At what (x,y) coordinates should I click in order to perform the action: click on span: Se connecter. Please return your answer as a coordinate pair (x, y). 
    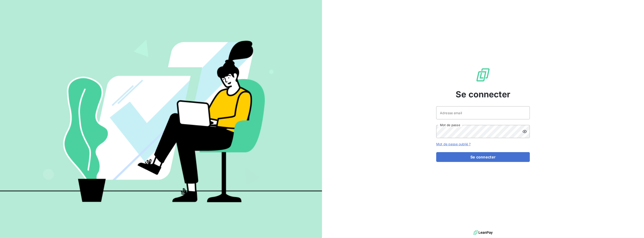
    Looking at the image, I should click on (483, 94).